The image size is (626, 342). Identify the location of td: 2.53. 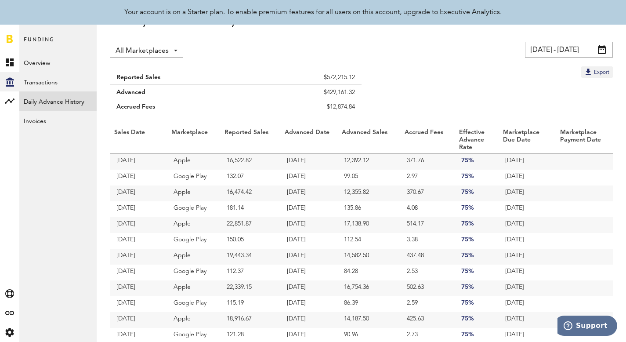
(427, 272).